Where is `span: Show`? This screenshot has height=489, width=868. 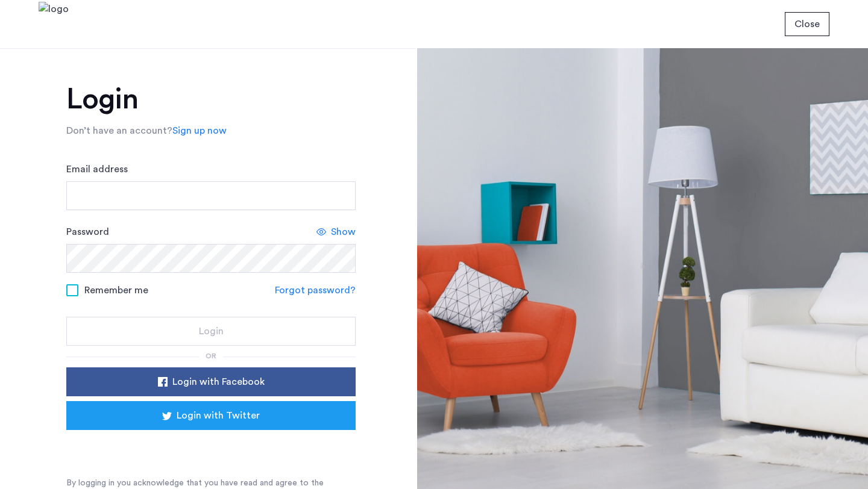 span: Show is located at coordinates (343, 232).